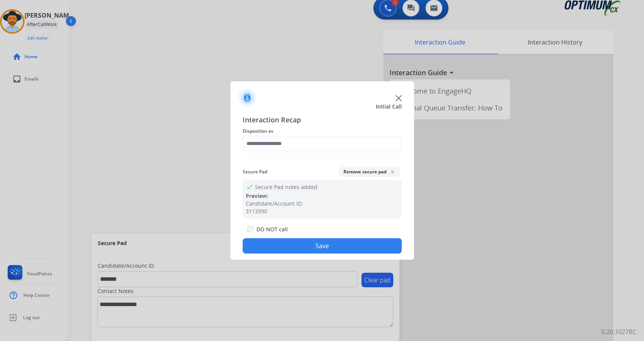  Describe the element at coordinates (619, 332) in the screenshot. I see `p: 0.20.1027RC` at that location.